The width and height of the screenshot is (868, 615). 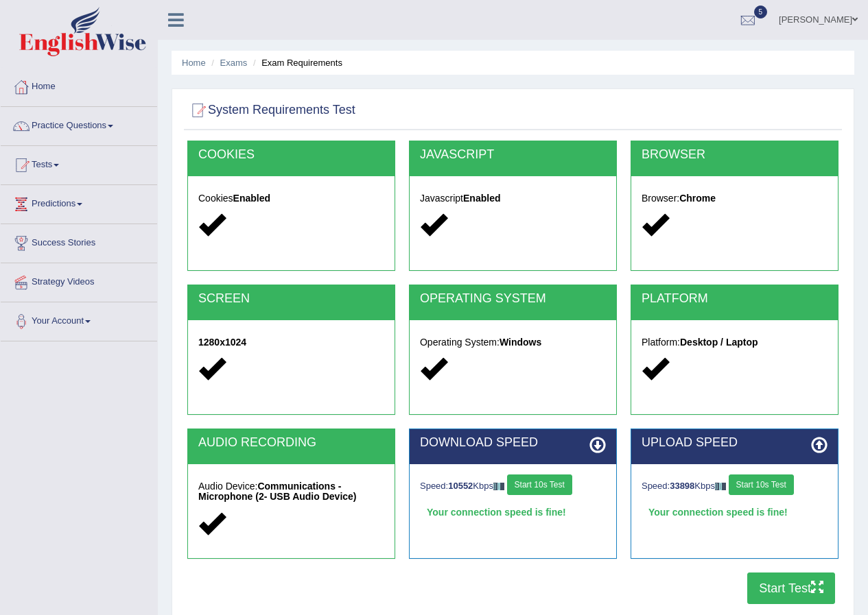 I want to click on strong: Windows, so click(x=520, y=342).